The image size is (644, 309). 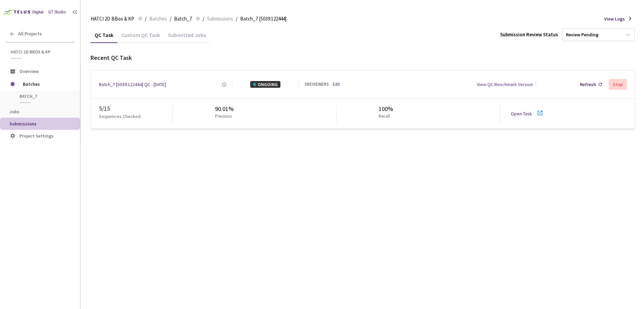 What do you see at coordinates (158, 18) in the screenshot?
I see `a: Batches` at bounding box center [158, 18].